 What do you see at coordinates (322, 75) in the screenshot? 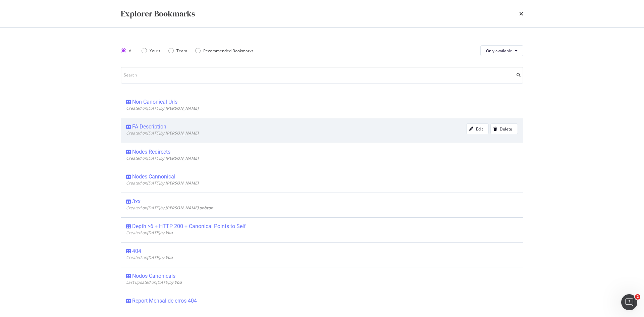
I see `input: Search` at bounding box center [322, 75].